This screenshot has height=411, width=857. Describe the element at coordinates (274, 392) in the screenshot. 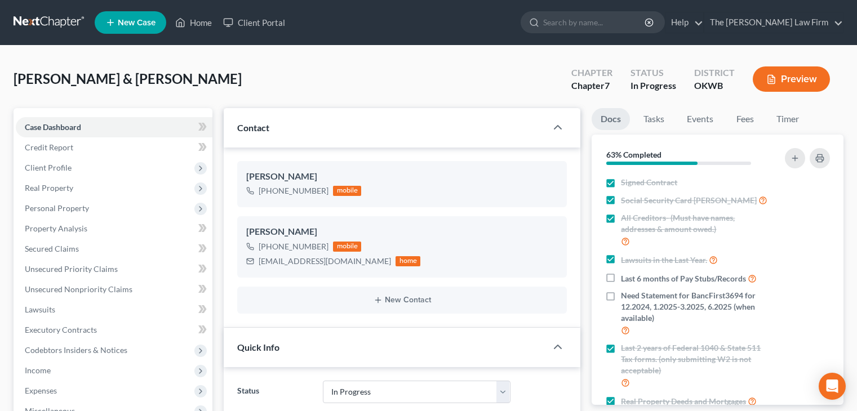

I see `label: Status` at that location.